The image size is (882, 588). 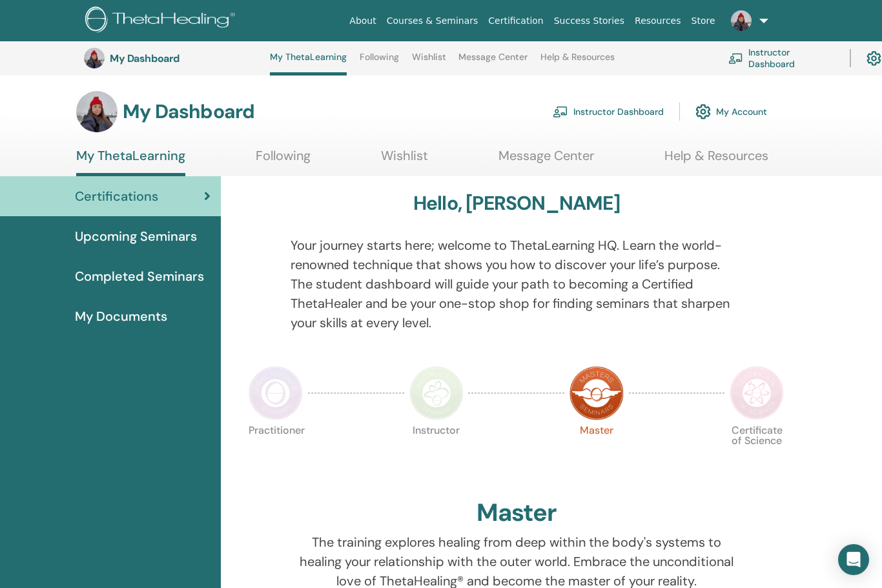 I want to click on a: My Account, so click(x=731, y=111).